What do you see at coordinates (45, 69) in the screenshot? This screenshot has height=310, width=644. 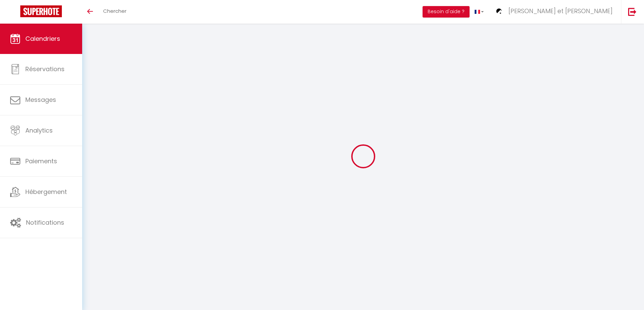 I see `span: Réservations` at bounding box center [45, 69].